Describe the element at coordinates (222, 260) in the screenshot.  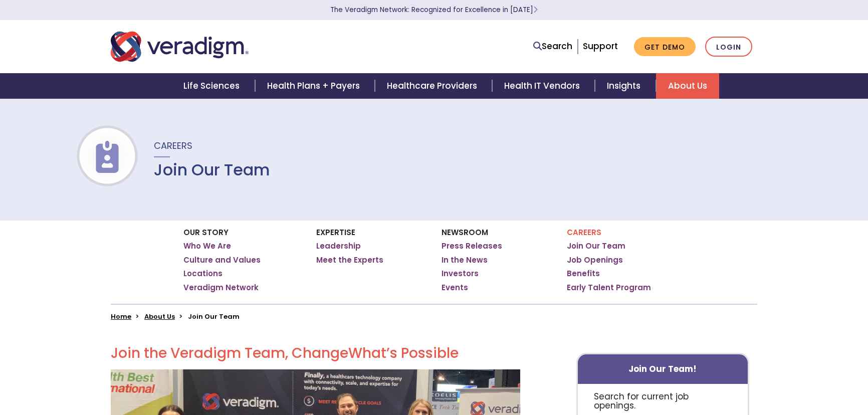
I see `a: Culture and Values` at that location.